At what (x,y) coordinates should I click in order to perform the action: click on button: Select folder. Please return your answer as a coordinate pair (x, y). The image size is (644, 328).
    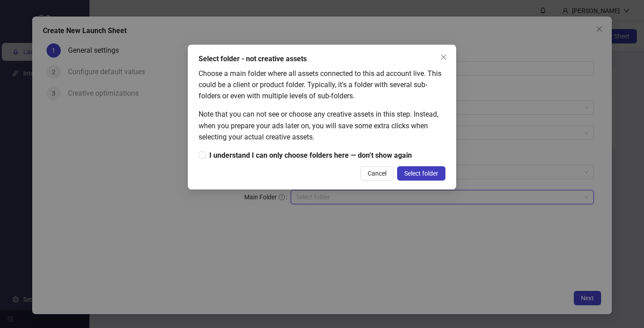
    Looking at the image, I should click on (422, 173).